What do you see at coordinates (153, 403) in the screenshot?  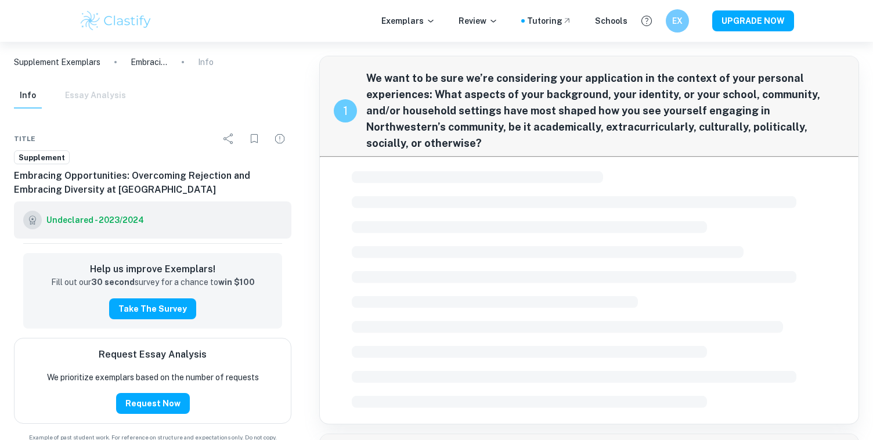 I see `button: Request Now` at bounding box center [153, 403].